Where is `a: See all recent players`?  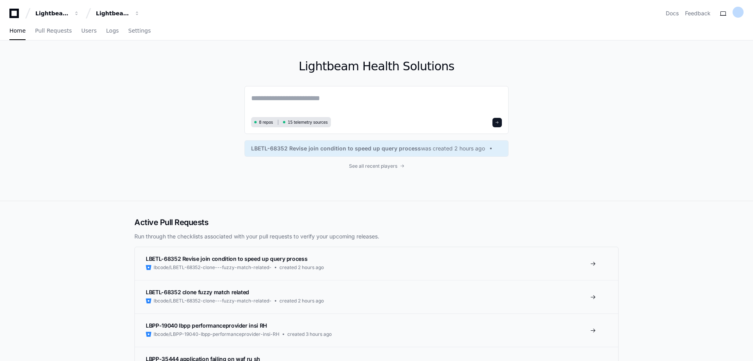 a: See all recent players is located at coordinates (376, 166).